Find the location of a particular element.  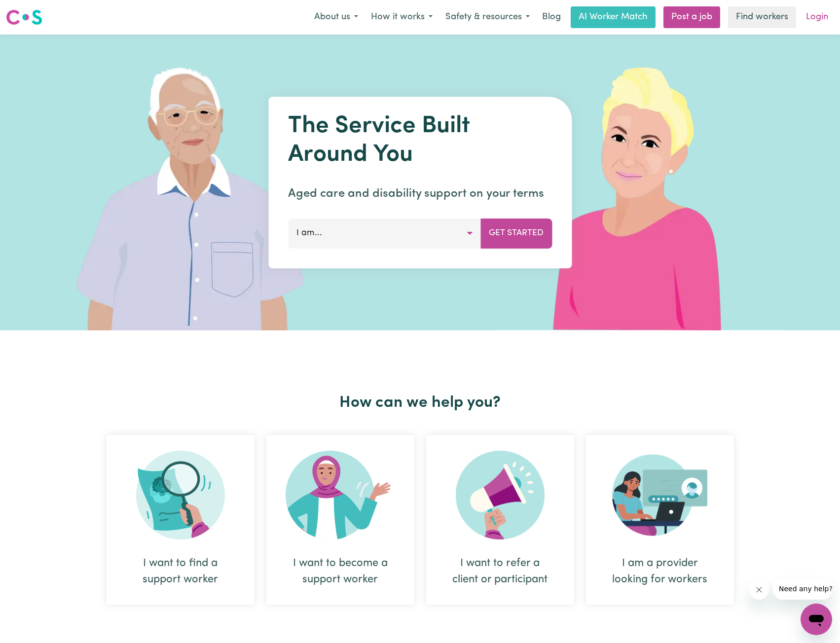

button: Safety & resources is located at coordinates (487, 17).